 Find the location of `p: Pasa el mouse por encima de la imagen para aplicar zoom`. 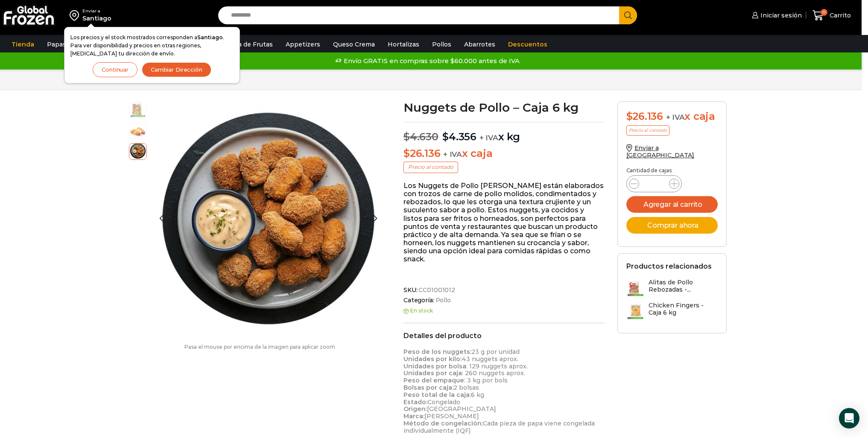

p: Pasa el mouse por encima de la imagen para aplicar zoom is located at coordinates (260, 347).